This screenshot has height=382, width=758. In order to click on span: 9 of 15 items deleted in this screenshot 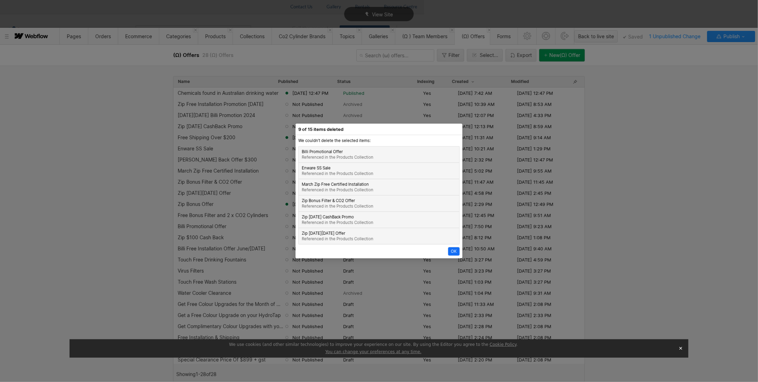, I will do `click(321, 129)`.